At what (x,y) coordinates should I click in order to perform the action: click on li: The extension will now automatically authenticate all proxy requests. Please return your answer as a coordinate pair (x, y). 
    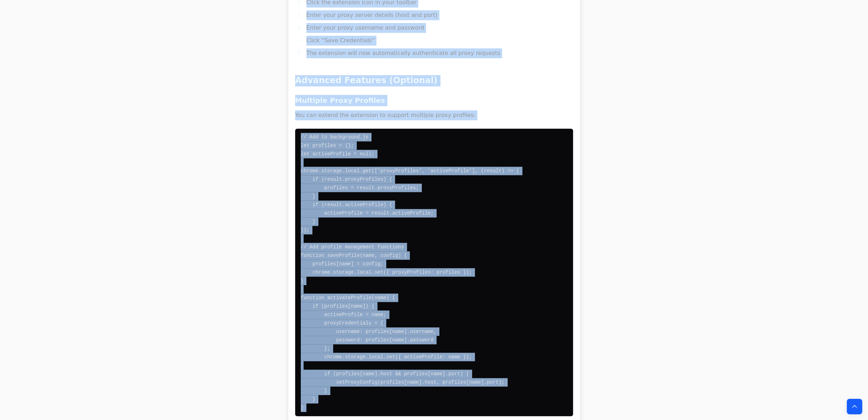
    Looking at the image, I should click on (439, 53).